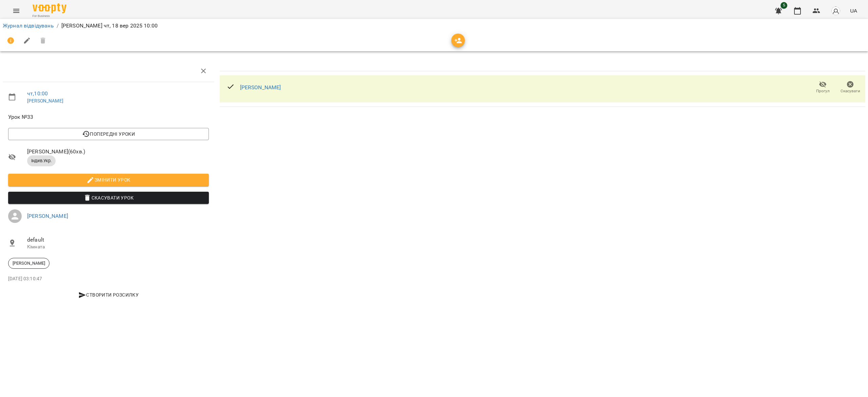 This screenshot has height=397, width=868. What do you see at coordinates (108, 134) in the screenshot?
I see `button: Попередні уроки` at bounding box center [108, 134].